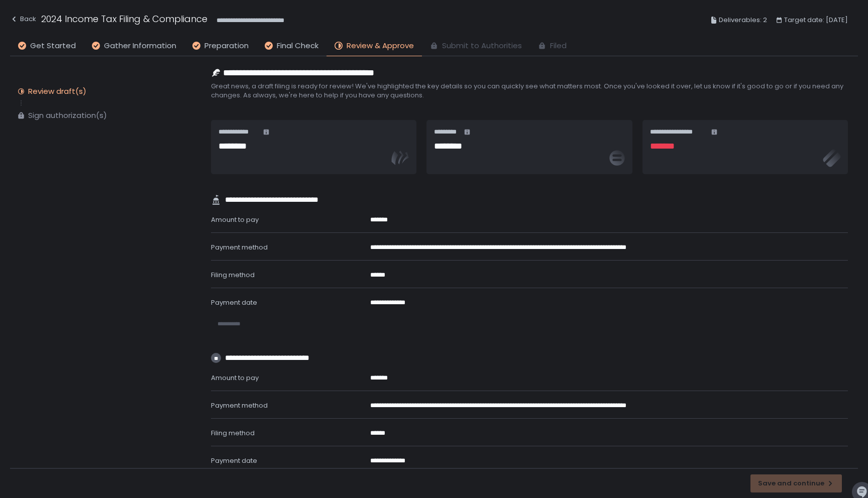  I want to click on span: Filed, so click(558, 45).